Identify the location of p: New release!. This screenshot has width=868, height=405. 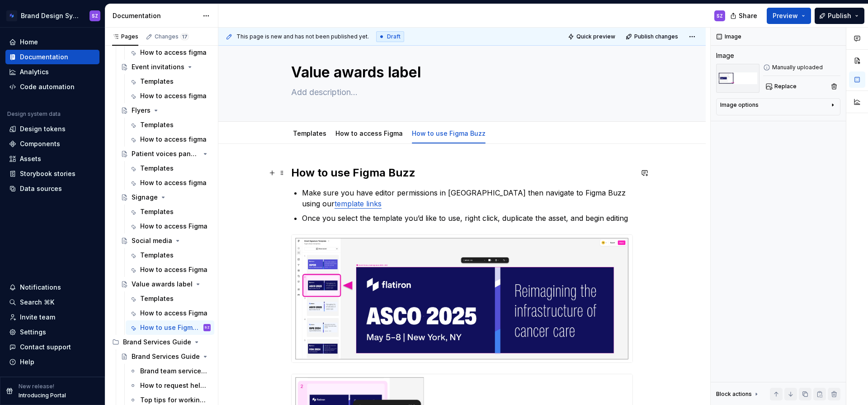
(36, 387).